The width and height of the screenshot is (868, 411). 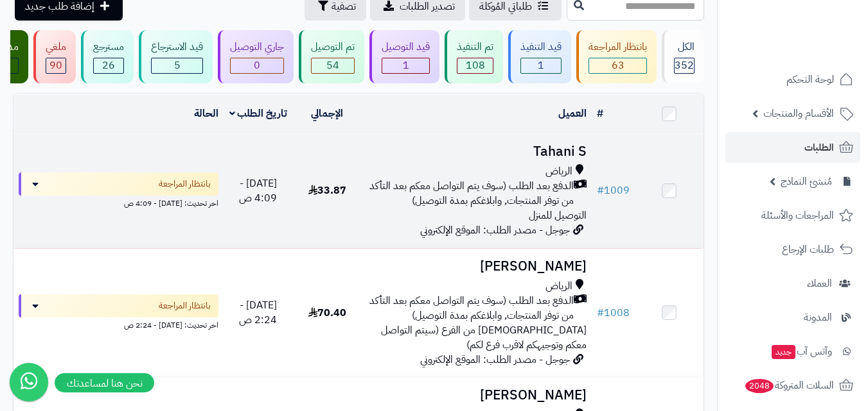 What do you see at coordinates (474, 47) in the screenshot?
I see `div: تم التنفيذ` at bounding box center [474, 47].